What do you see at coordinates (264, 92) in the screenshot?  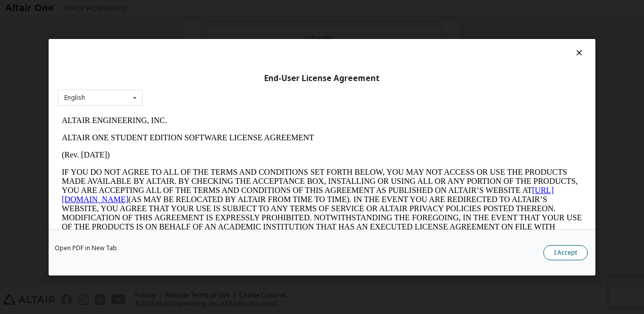 I see `p: IF YOU DO NOT AGREE TO ALL OF THE TERMS AND CONDITIONS SET FORTH BELOW, YOU MAY NOT ACCESS OR USE...` at bounding box center [264, 92].